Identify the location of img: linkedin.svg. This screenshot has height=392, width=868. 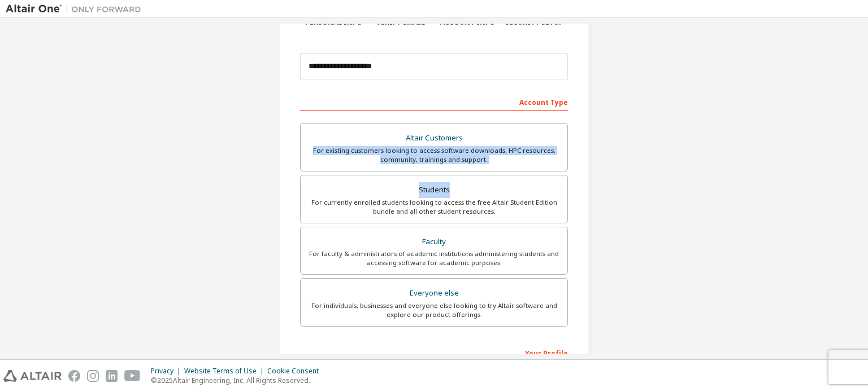
(111, 376).